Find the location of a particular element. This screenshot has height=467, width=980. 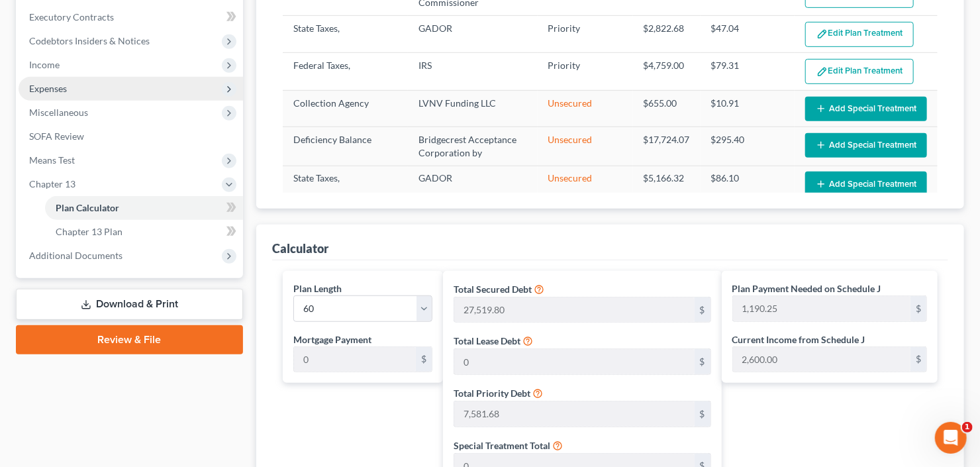

label: Current Income from Schedule J is located at coordinates (799, 339).